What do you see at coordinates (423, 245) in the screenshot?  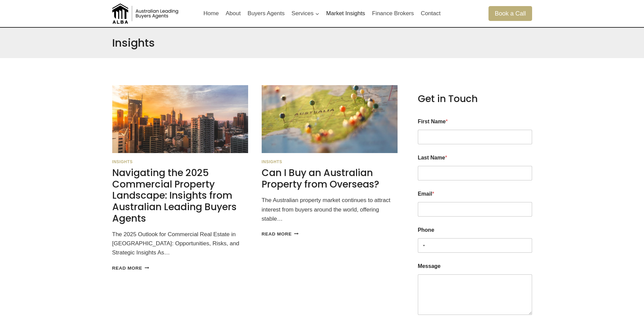 I see `button: Selected country` at bounding box center [423, 245].